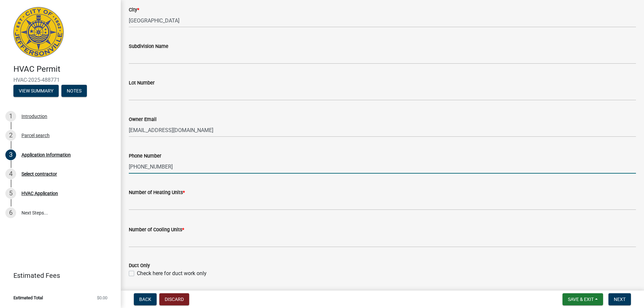 The width and height of the screenshot is (644, 308). Describe the element at coordinates (35, 136) in the screenshot. I see `div: Parcel search` at that location.